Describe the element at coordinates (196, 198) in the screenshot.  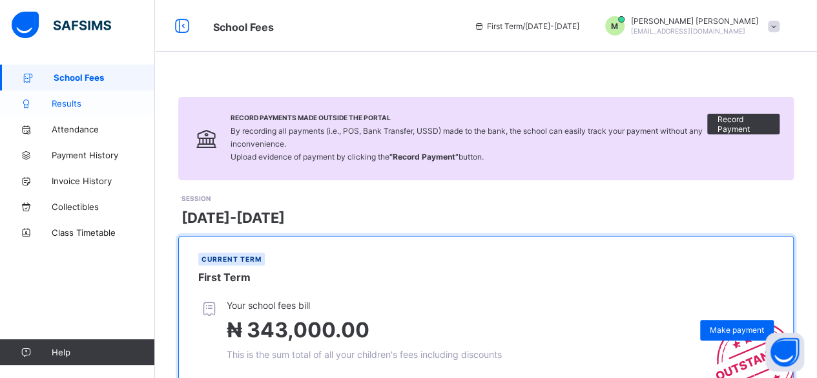
I see `span: SESSION` at that location.